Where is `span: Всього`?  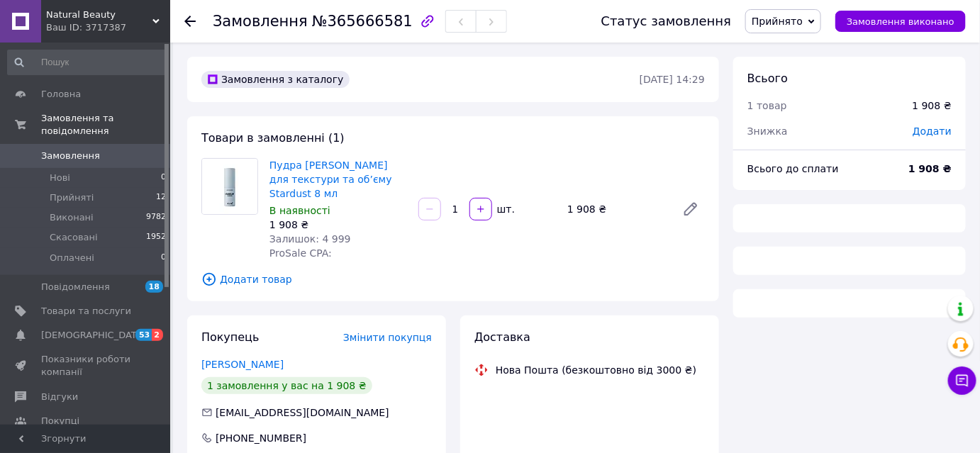
span: Всього is located at coordinates (767, 78).